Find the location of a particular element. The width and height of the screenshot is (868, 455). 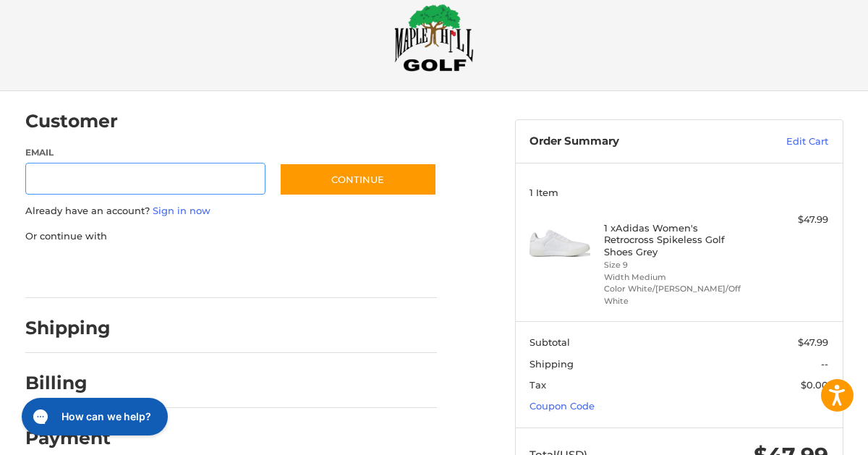

h2: Customer is located at coordinates (71, 121).